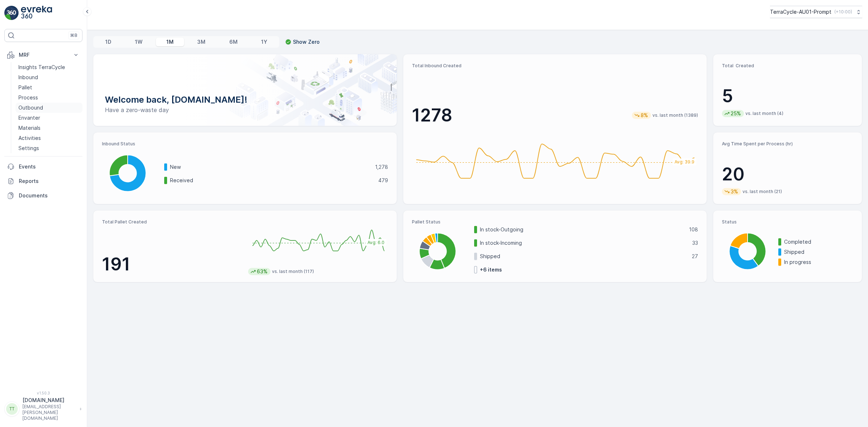 Image resolution: width=868 pixels, height=427 pixels. What do you see at coordinates (49, 107) in the screenshot?
I see `a: Outbound` at bounding box center [49, 107].